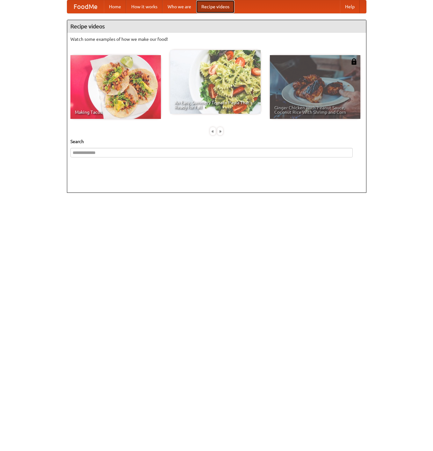  Describe the element at coordinates (215, 82) in the screenshot. I see `a: An Easy, Summery Tomato Pasta That's Ready for Fall` at that location.